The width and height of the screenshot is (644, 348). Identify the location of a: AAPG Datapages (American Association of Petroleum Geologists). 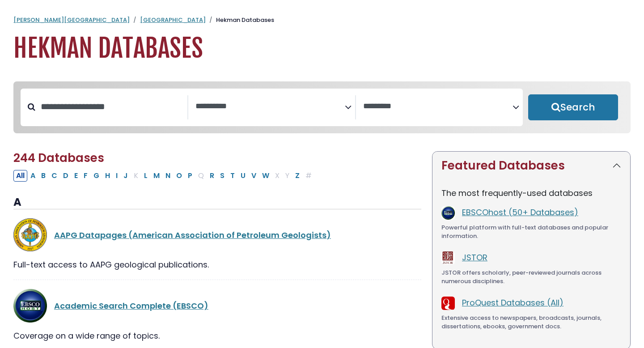
(193, 235).